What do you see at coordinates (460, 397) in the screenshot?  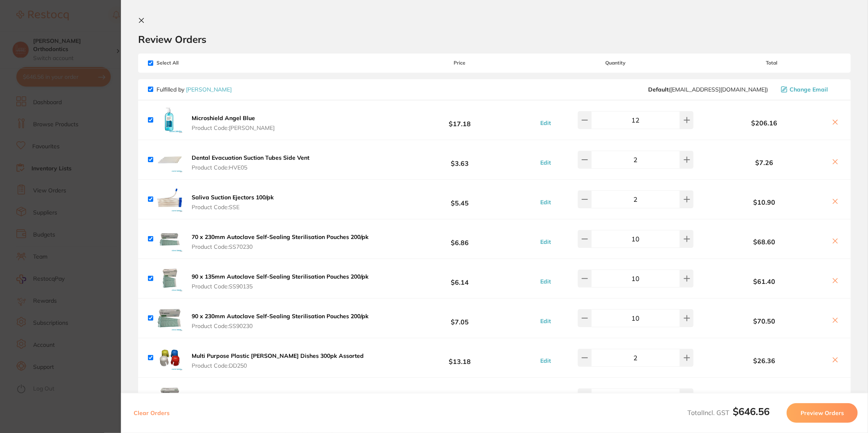 I see `b: $3.86` at bounding box center [460, 397].